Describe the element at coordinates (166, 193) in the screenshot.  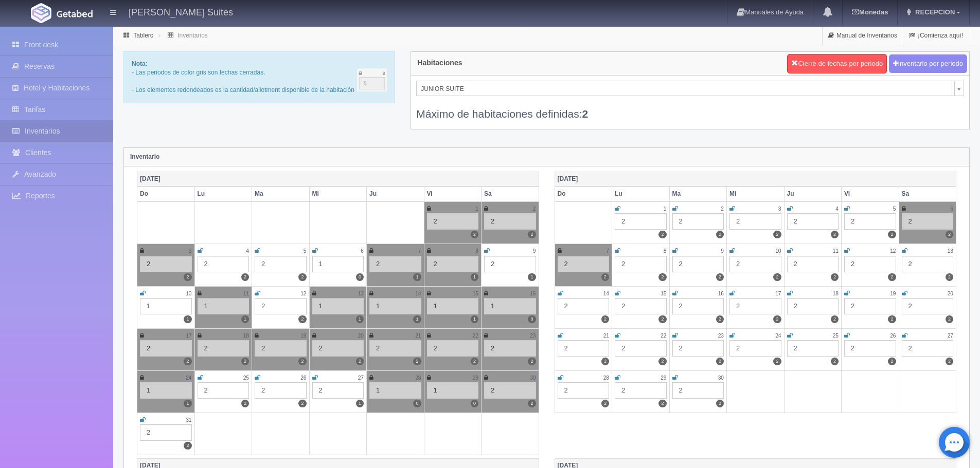
I see `th: Do` at that location.